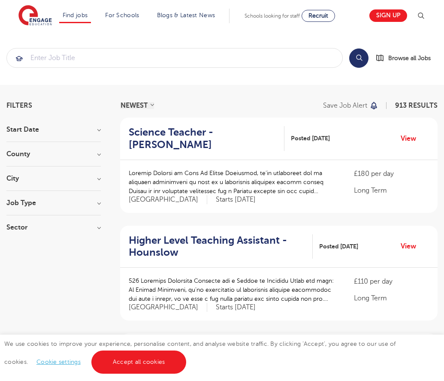  I want to click on div: Submit, so click(174, 58).